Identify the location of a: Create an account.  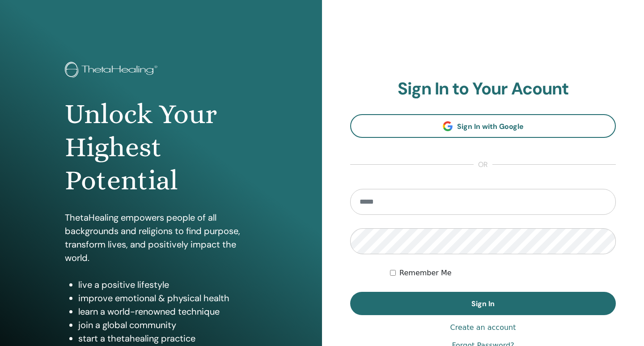
(483, 327).